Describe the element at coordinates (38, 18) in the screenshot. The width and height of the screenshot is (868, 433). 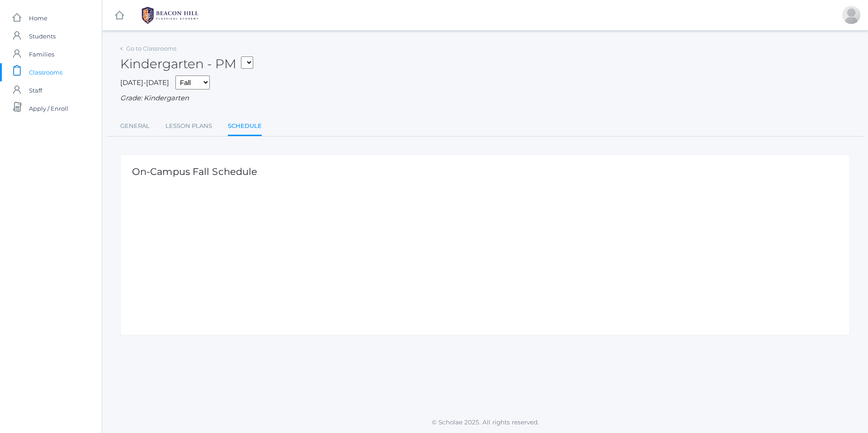
I see `span: Home` at that location.